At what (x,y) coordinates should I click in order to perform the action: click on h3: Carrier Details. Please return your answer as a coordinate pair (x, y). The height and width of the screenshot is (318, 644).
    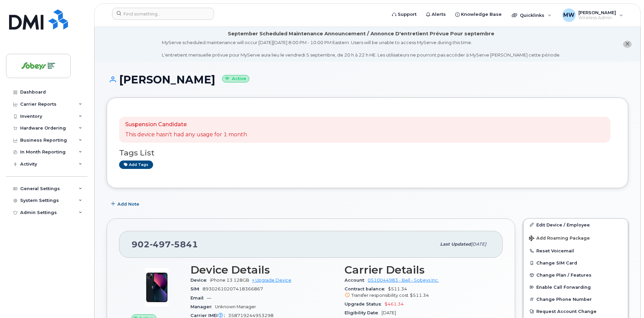
    Looking at the image, I should click on (418, 270).